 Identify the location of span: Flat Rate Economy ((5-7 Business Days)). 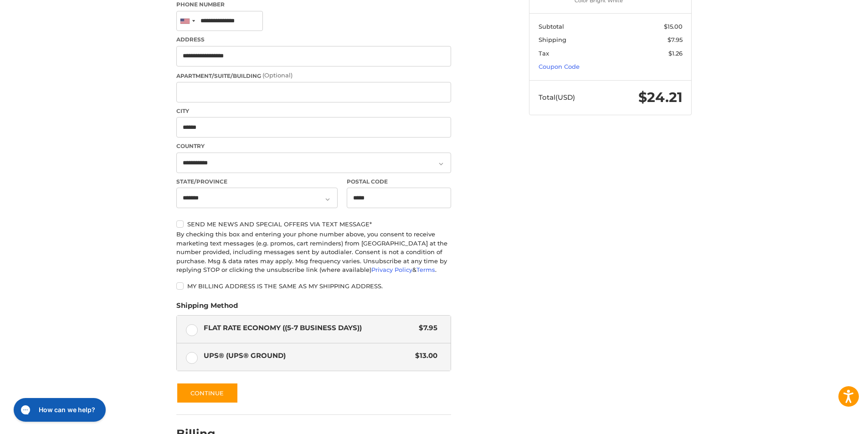
(309, 328).